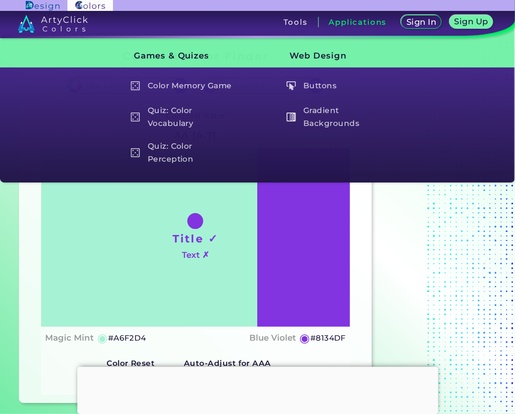 This screenshot has width=515, height=414. I want to click on h5: #8134DF, so click(328, 338).